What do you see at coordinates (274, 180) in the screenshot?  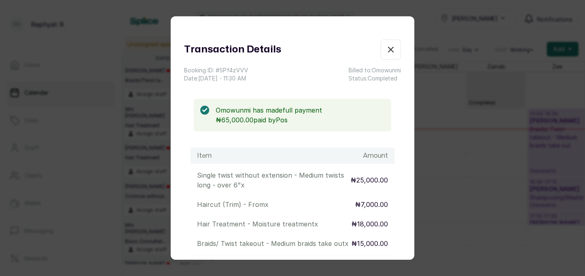 I see `p: Single twist without extension - Medium twists long - over 6" x` at bounding box center [274, 180].